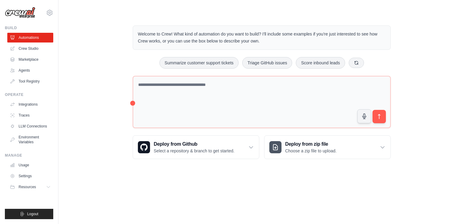 This screenshot has height=224, width=465. Describe the element at coordinates (261, 38) in the screenshot. I see `p: Welcome to Crew! What kind of automation do you want to build? I'll include some examples if you'...` at that location.